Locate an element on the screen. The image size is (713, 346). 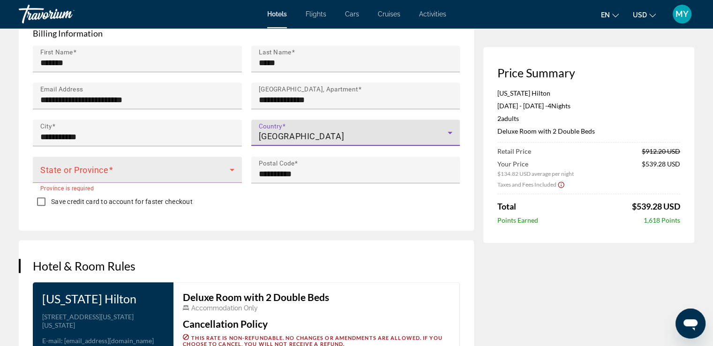
span: Cars is located at coordinates (352, 14).